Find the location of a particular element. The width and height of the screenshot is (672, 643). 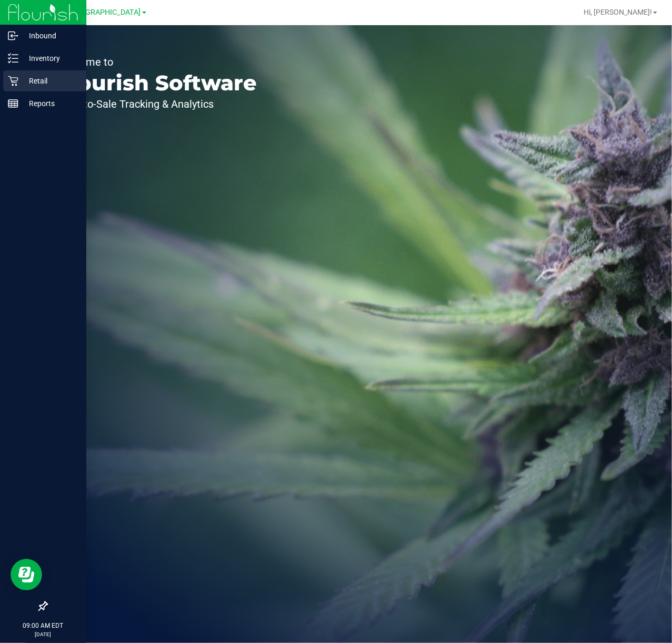

p: Retail is located at coordinates (50, 81).